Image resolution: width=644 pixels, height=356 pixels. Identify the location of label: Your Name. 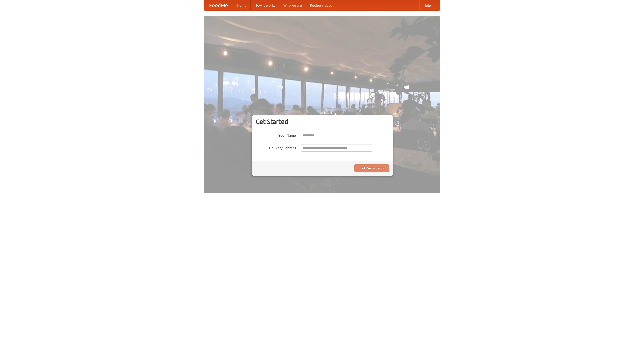
(276, 134).